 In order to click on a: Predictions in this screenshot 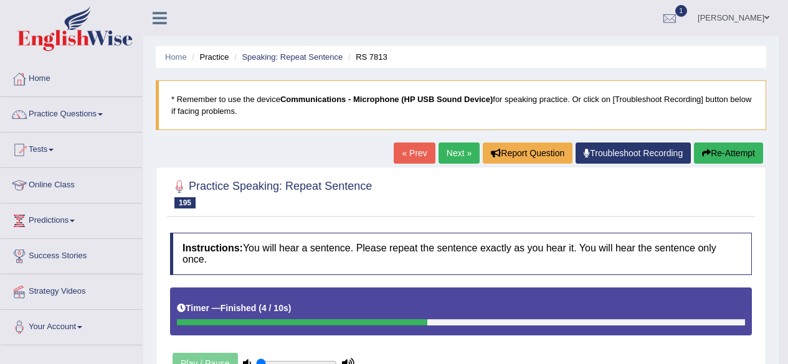, I will do `click(72, 219)`.